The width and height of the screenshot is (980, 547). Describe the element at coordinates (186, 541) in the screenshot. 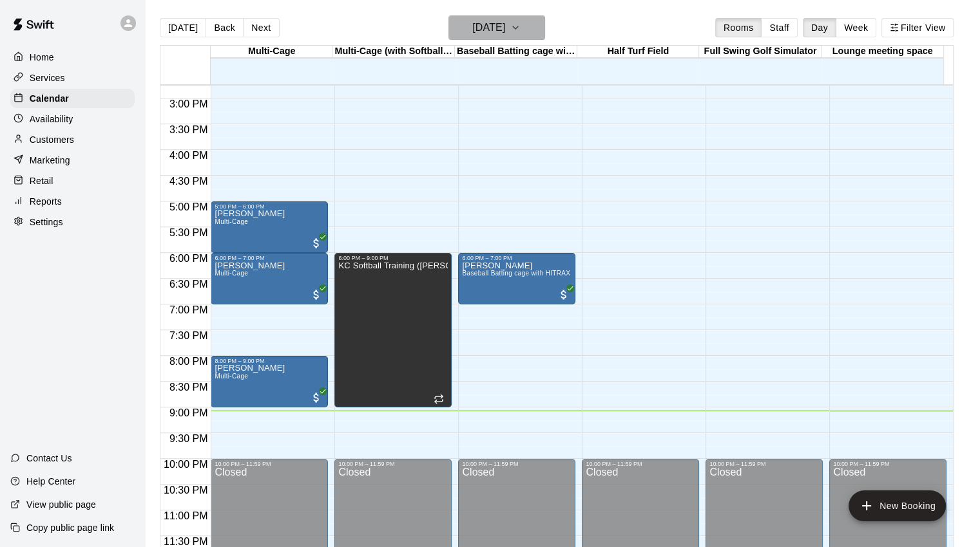

I see `span: 11:30 PM` at that location.